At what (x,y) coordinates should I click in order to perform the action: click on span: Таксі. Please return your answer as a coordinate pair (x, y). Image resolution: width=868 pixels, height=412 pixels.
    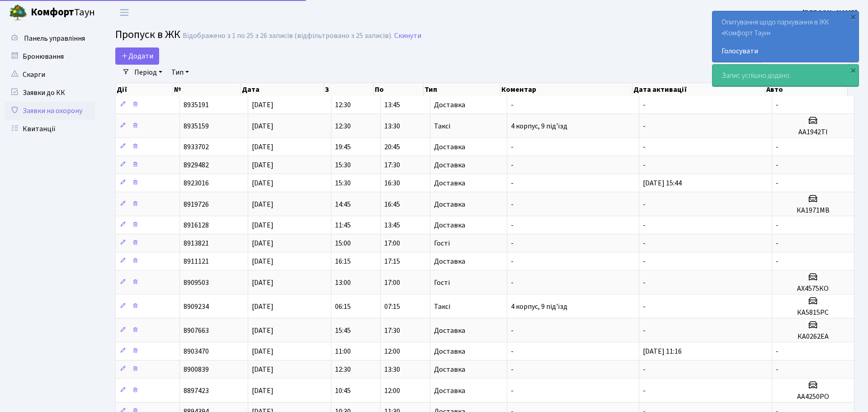
    Looking at the image, I should click on (442, 306).